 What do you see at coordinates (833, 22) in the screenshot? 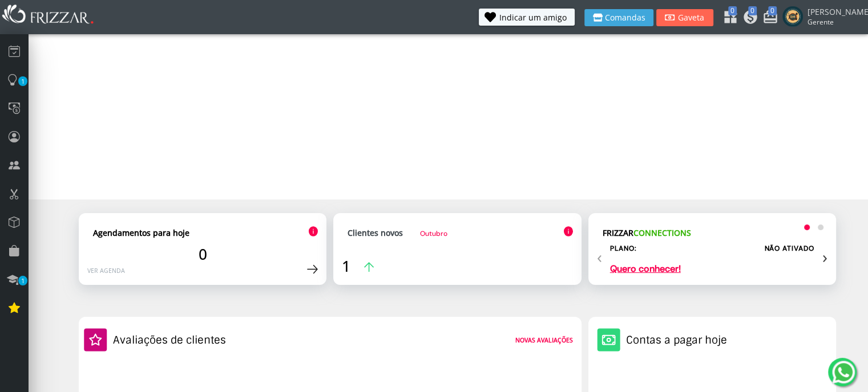
I see `span: Gerente` at bounding box center [833, 22].